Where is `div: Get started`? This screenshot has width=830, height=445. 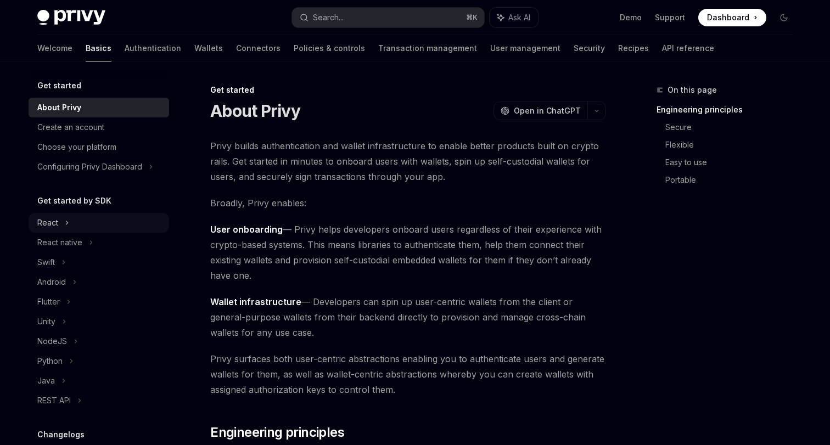 div: Get started is located at coordinates (408, 90).